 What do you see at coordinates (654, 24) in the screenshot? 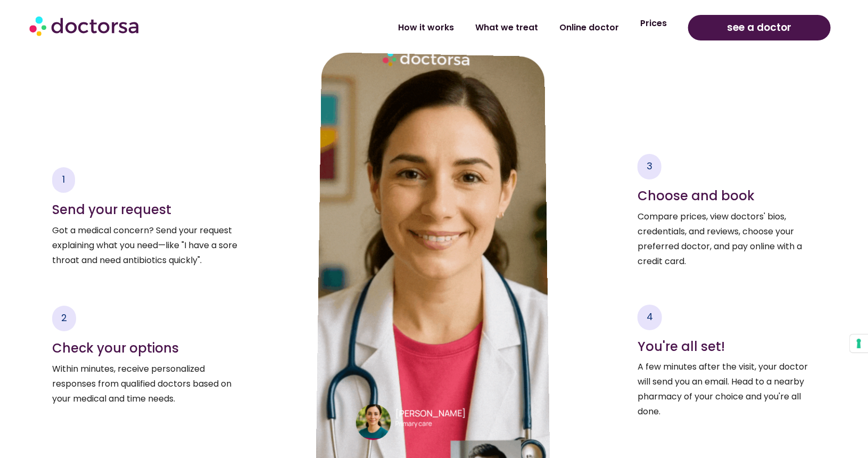
I see `a: Prices` at bounding box center [654, 24].